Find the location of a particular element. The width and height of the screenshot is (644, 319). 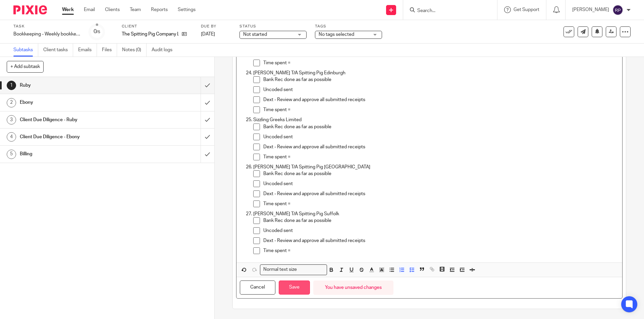

p: The Spitting Pig Company Ltd is located at coordinates (149, 34).